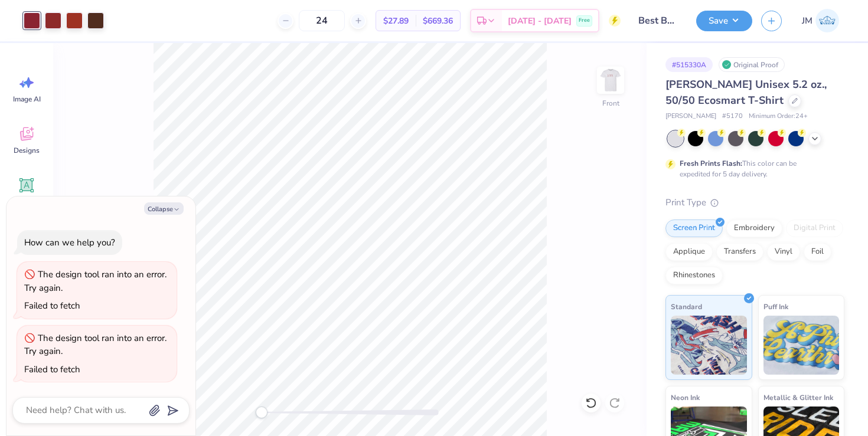  I want to click on span: Neon Ink, so click(685, 397).